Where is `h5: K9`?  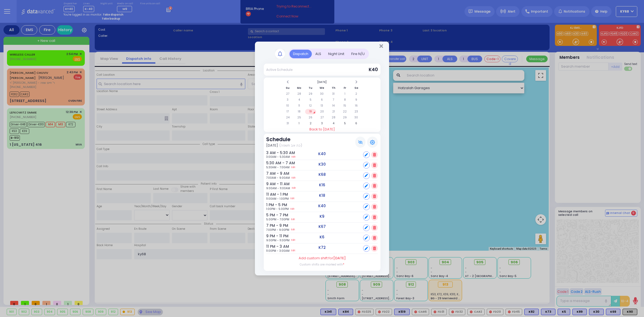 h5: K9 is located at coordinates (322, 216).